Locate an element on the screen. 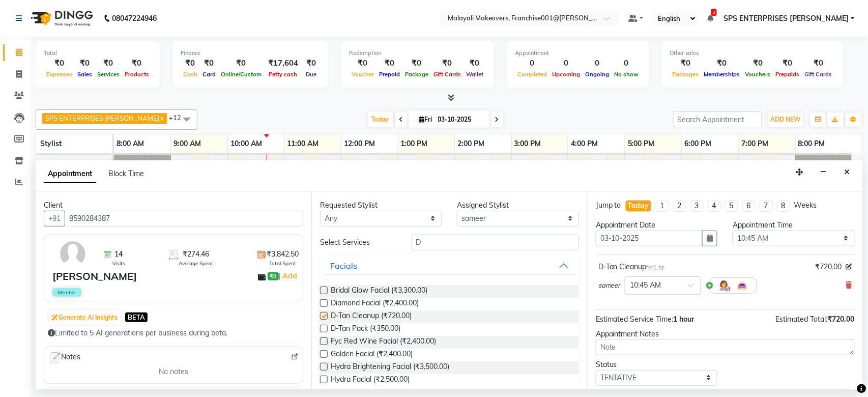  span: sameer is located at coordinates (609, 285).